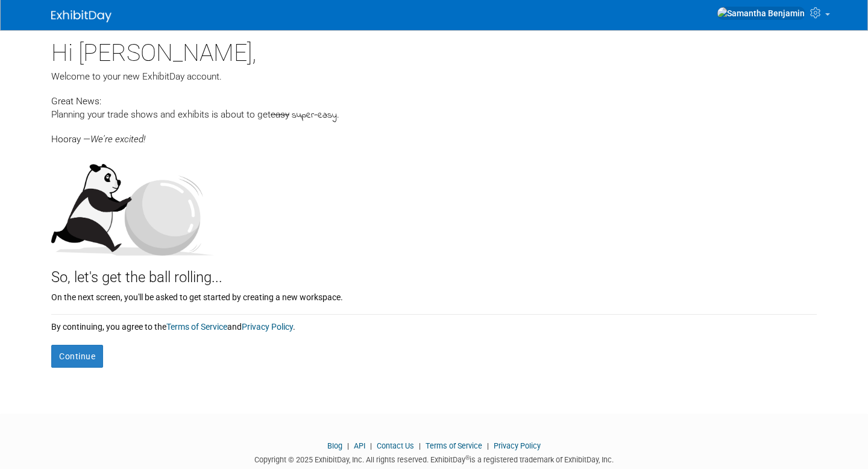 This screenshot has width=868, height=469. Describe the element at coordinates (82, 16) in the screenshot. I see `img: ExhibitDay` at that location.